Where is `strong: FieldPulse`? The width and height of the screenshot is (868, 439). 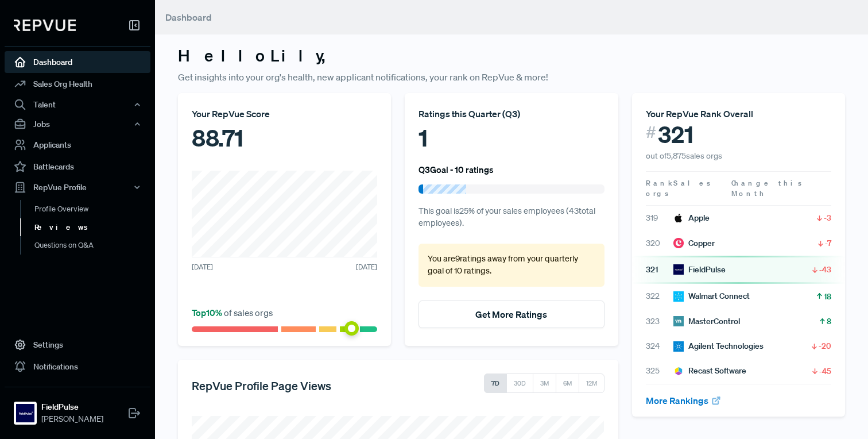 strong: FieldPulse is located at coordinates (72, 407).